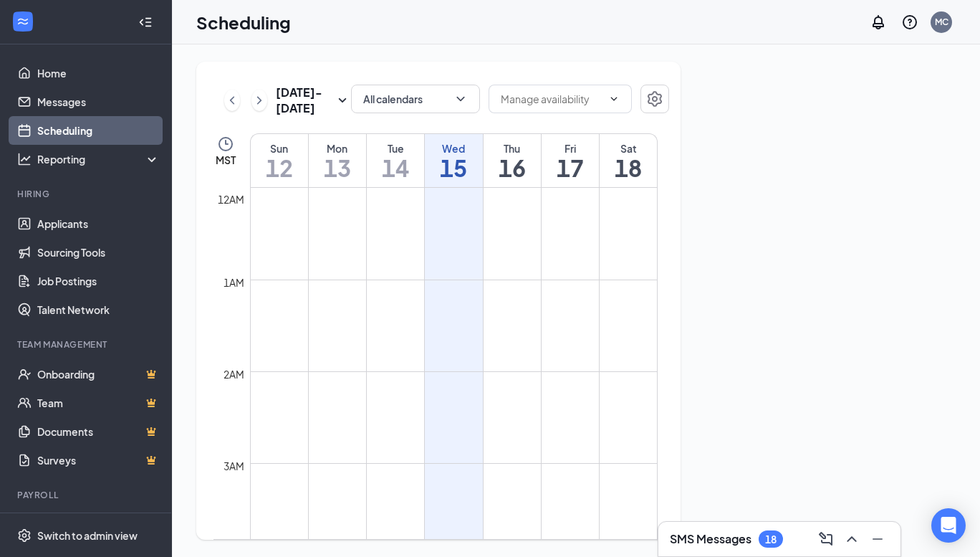 The height and width of the screenshot is (557, 980). What do you see at coordinates (909, 22) in the screenshot?
I see `svg: QuestionInfo` at bounding box center [909, 22].